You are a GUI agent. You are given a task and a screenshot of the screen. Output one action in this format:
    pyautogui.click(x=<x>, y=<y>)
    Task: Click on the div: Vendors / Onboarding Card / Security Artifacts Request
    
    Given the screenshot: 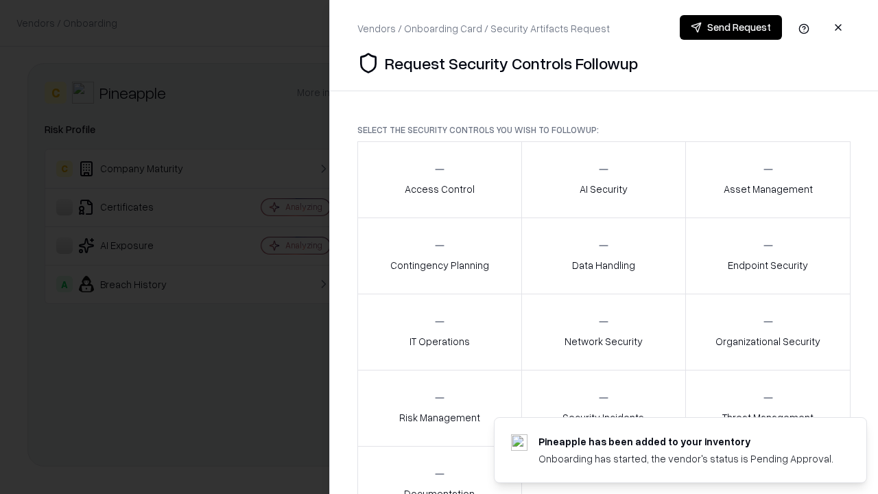 What is the action you would take?
    pyautogui.click(x=484, y=28)
    